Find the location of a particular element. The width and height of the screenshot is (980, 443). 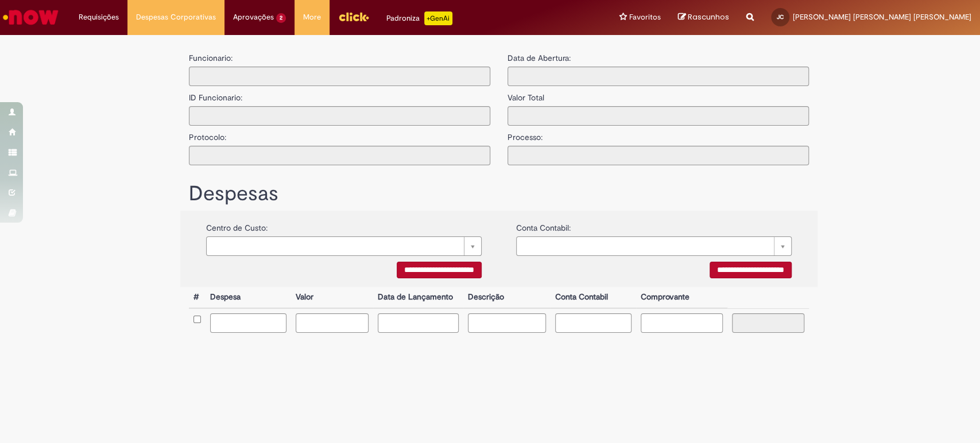

span: Rascunhos is located at coordinates (709, 17).